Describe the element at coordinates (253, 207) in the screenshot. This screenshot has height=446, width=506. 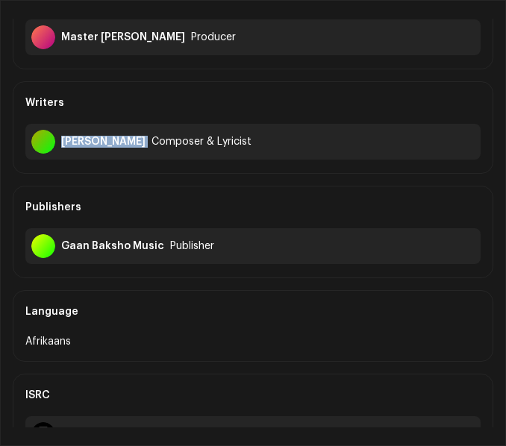
I see `div: Publishers` at that location.